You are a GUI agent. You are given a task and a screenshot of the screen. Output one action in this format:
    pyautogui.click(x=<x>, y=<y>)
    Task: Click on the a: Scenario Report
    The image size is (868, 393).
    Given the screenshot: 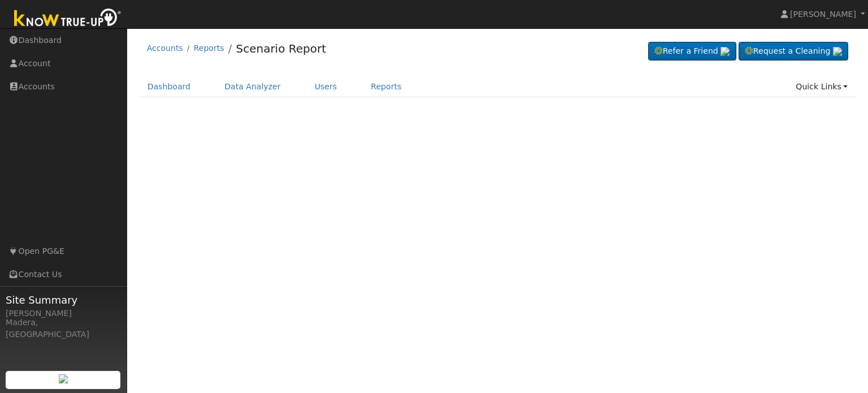 What is the action you would take?
    pyautogui.click(x=281, y=48)
    